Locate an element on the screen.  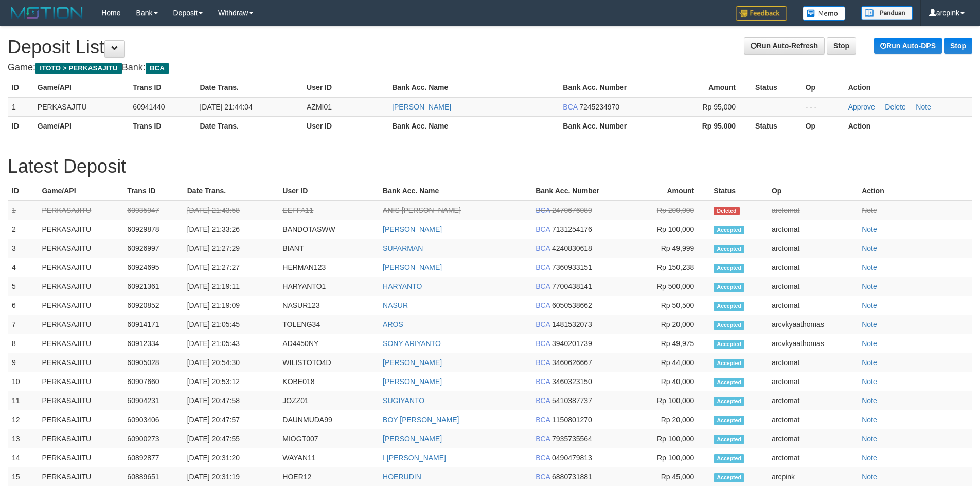
a: HARYANTO is located at coordinates (403, 287).